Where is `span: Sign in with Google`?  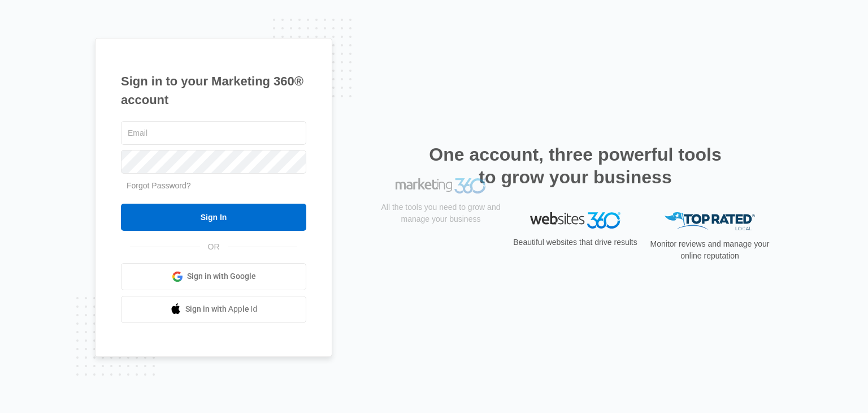 span: Sign in with Google is located at coordinates (222, 276).